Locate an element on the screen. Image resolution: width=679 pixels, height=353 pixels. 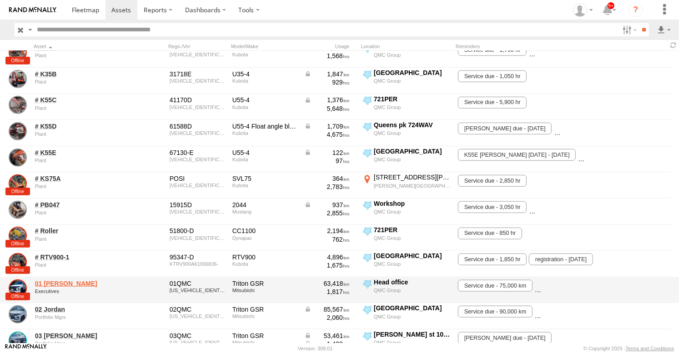
div: U35-4 is located at coordinates (265, 74).